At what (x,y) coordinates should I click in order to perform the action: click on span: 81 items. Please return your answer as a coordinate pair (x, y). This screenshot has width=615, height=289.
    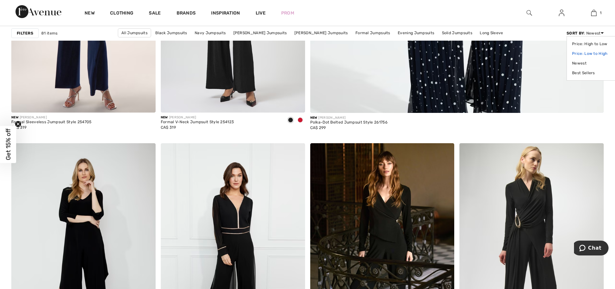
    Looking at the image, I should click on (49, 33).